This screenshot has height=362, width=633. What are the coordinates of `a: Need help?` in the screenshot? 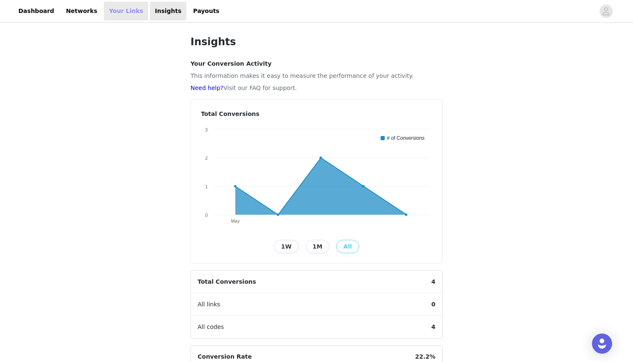 It's located at (207, 88).